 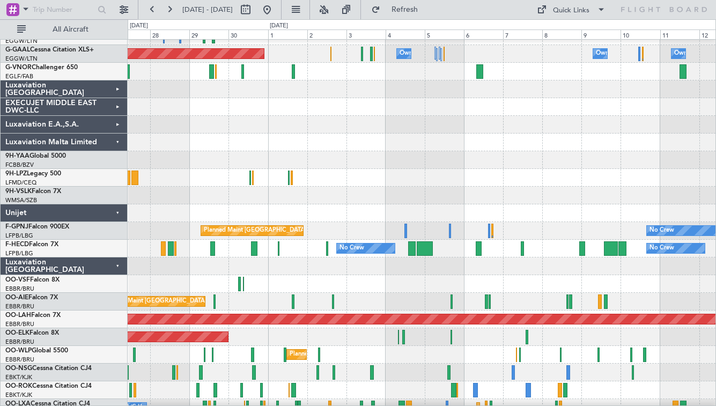 What do you see at coordinates (41, 68) in the screenshot?
I see `a: G-VNORChallenger 650` at bounding box center [41, 68].